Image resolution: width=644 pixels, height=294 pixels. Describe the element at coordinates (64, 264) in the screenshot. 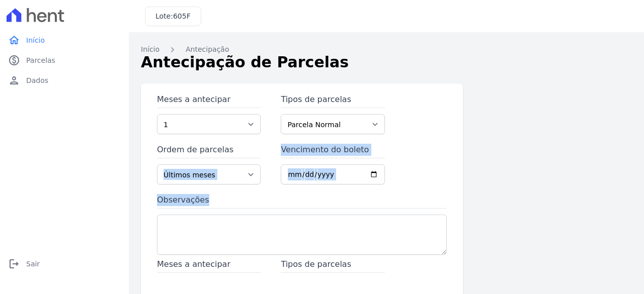

I see `a: logoutSair` at that location.